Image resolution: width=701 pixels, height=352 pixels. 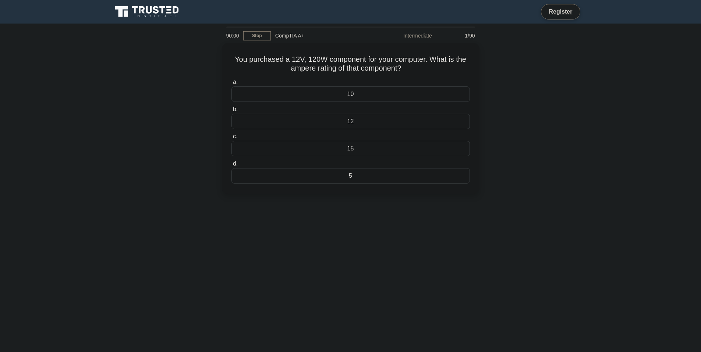 What do you see at coordinates (404, 36) in the screenshot?
I see `div: Intermediate` at bounding box center [404, 36].